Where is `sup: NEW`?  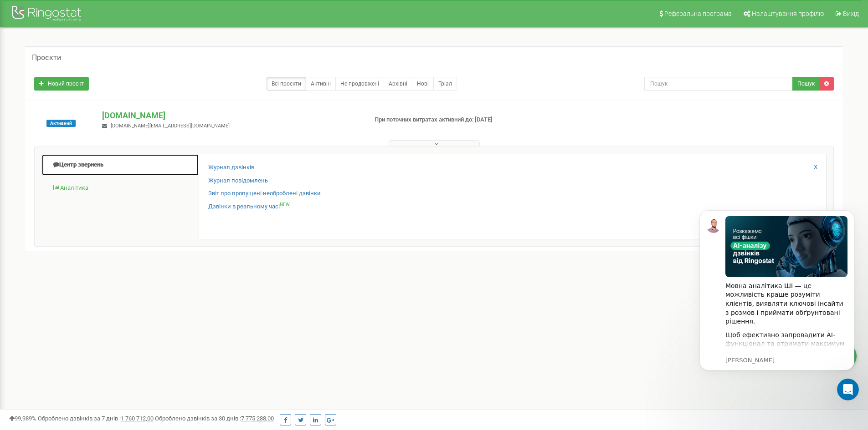 sup: NEW is located at coordinates (285, 204).